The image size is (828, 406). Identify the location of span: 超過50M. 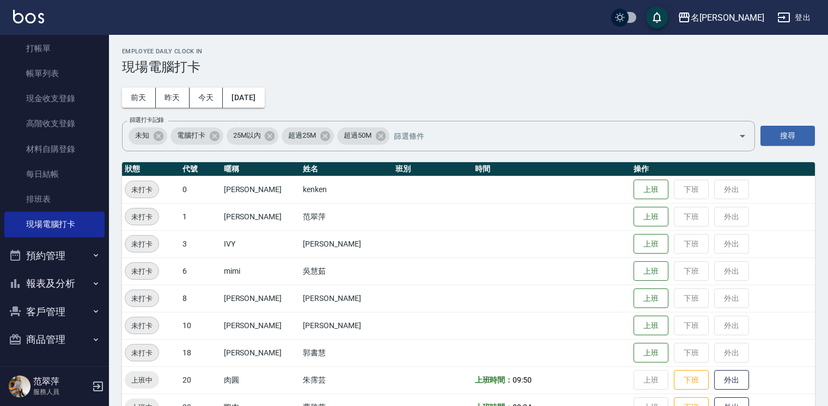
(357, 136).